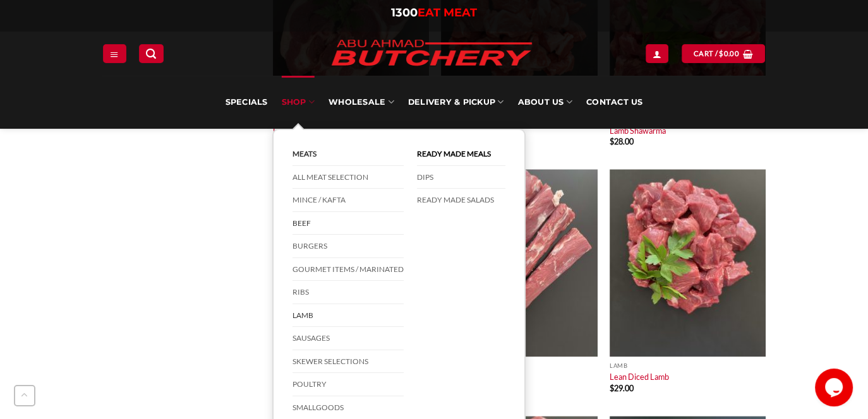 The width and height of the screenshot is (868, 419). What do you see at coordinates (447, 13) in the screenshot?
I see `span: EAT MEAT` at bounding box center [447, 13].